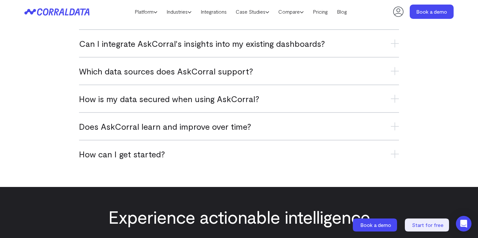 Image resolution: width=478 pixels, height=238 pixels. Describe the element at coordinates (239, 126) in the screenshot. I see `h3: Does AskCorral learn and improve over time?` at that location.